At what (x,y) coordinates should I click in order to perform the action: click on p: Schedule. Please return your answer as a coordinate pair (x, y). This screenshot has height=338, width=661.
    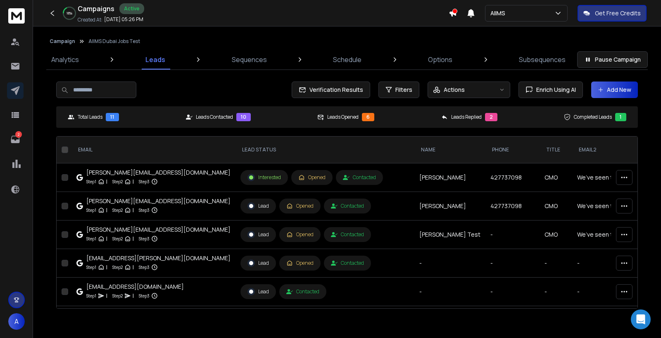
    Looking at the image, I should click on (347, 59).